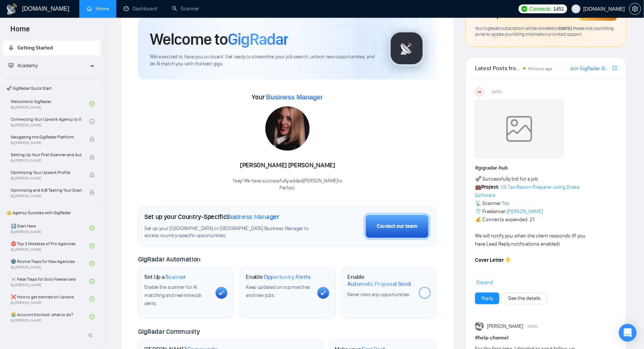  What do you see at coordinates (287, 277) in the screenshot?
I see `span: Opportunity Alerts` at bounding box center [287, 277].